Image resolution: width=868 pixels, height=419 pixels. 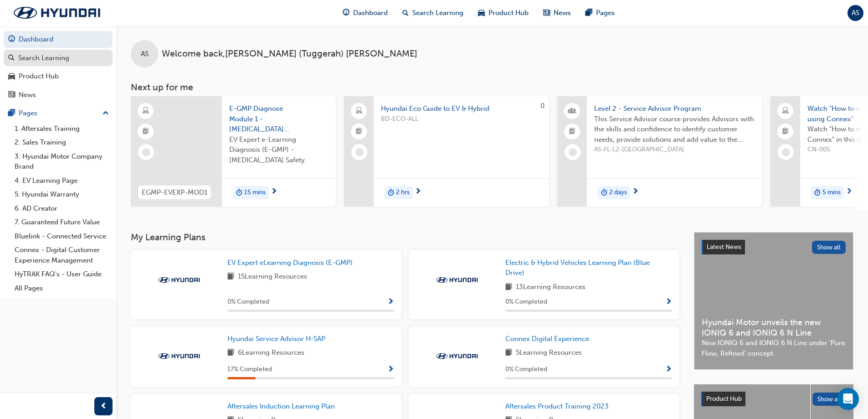 What do you see at coordinates (57, 13) in the screenshot?
I see `a: Trak` at bounding box center [57, 13].